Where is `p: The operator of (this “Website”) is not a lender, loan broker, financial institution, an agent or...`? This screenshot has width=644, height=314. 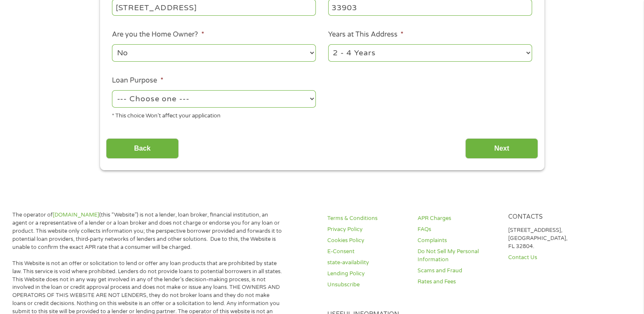 p: The operator of (this “Website”) is not a lender, loan broker, financial institution, an agent or... is located at coordinates (148, 231).